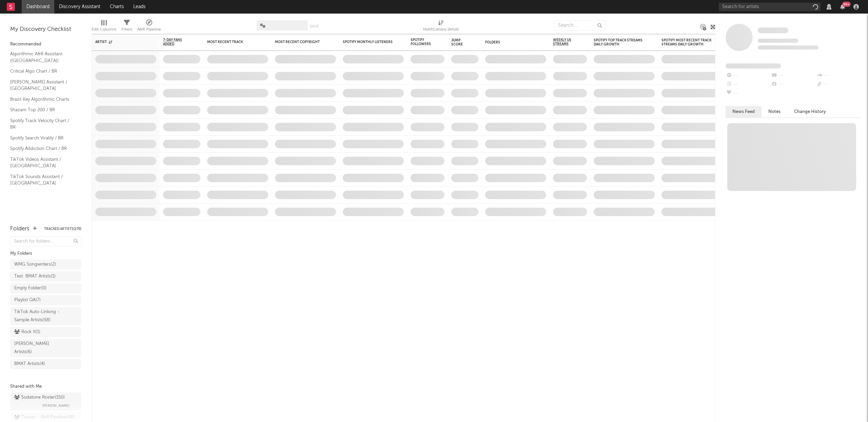 The height and width of the screenshot is (422, 868). What do you see at coordinates (46, 316) in the screenshot?
I see `a: TikTok Auto-Linking - Sample Artists(58)` at bounding box center [46, 316].